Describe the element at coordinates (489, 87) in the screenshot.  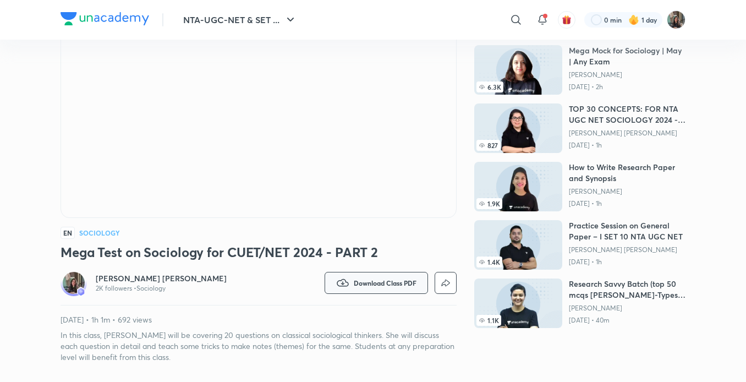
I see `span: 6.3K` at that location.